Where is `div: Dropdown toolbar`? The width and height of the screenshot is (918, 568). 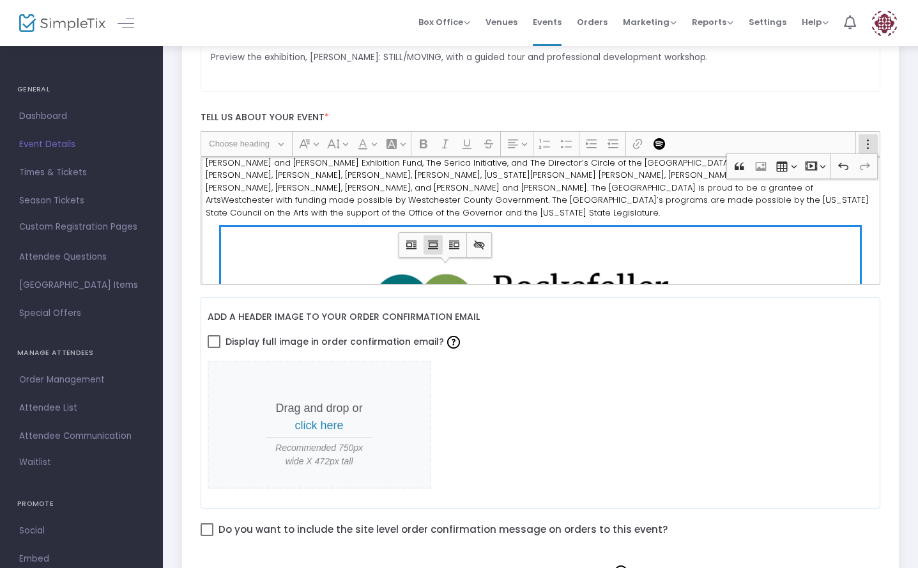 div: Dropdown toolbar is located at coordinates (802, 166).